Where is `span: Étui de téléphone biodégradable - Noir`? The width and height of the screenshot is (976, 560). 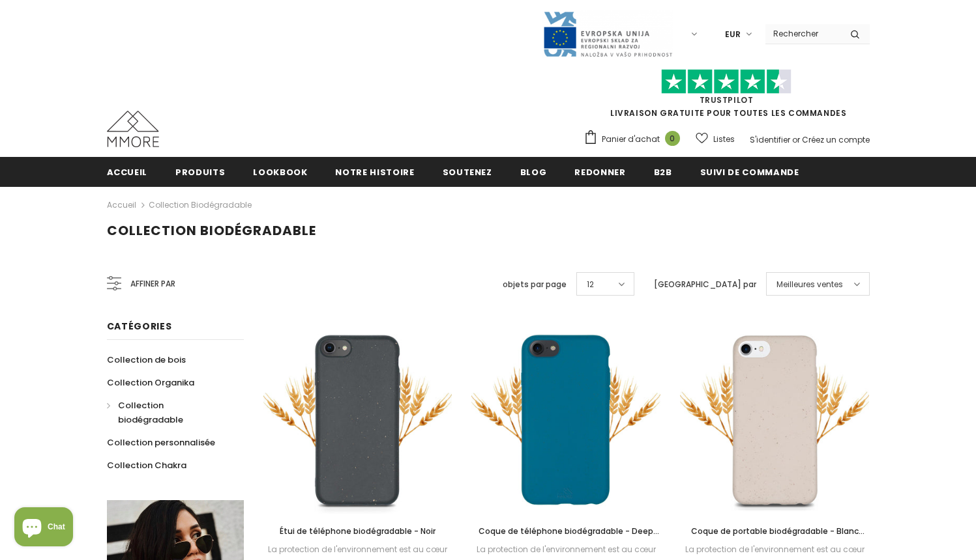
span: Étui de téléphone biodégradable - Noir is located at coordinates (357, 531).